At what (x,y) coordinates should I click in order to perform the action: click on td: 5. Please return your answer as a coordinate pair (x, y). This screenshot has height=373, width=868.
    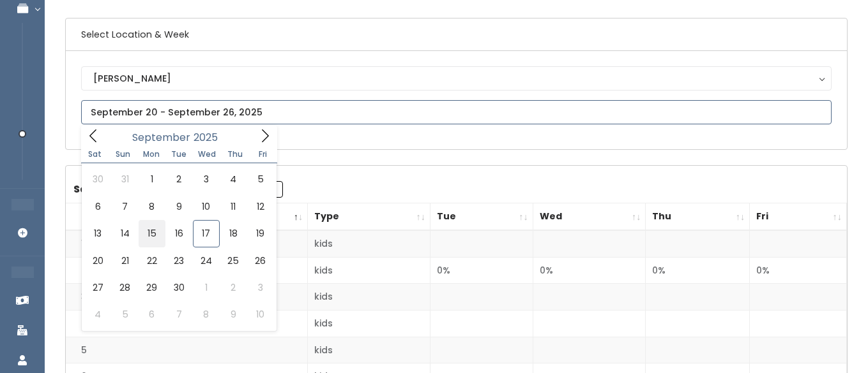
    Looking at the image, I should click on (186, 350).